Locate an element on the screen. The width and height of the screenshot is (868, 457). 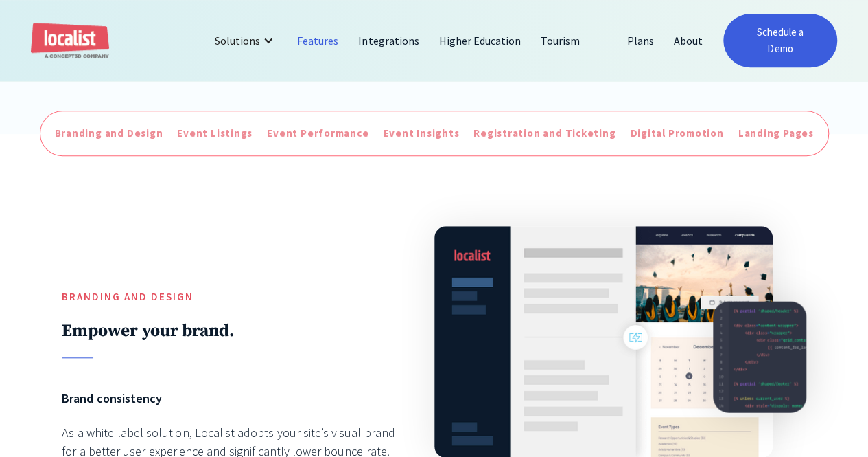
a: Branding and Design is located at coordinates (109, 133).